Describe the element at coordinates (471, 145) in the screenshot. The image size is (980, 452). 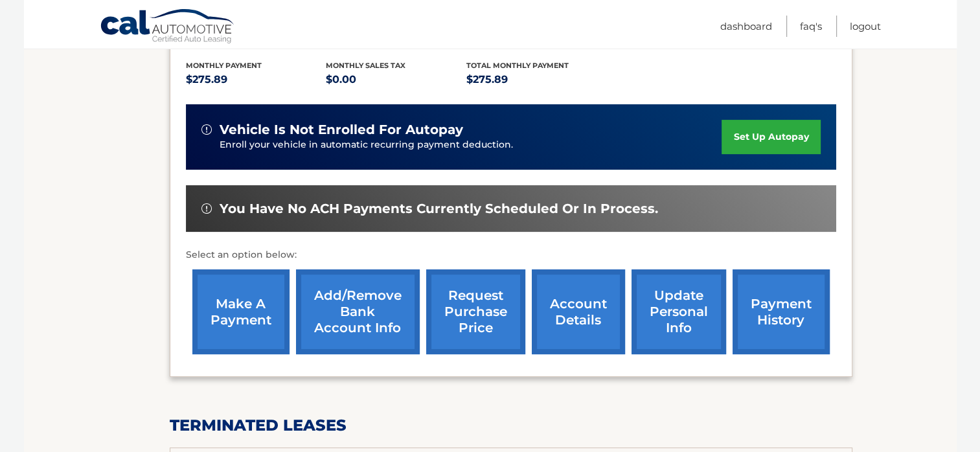
I see `p: Enroll your vehicle in automatic recurring payment deduction.` at that location.